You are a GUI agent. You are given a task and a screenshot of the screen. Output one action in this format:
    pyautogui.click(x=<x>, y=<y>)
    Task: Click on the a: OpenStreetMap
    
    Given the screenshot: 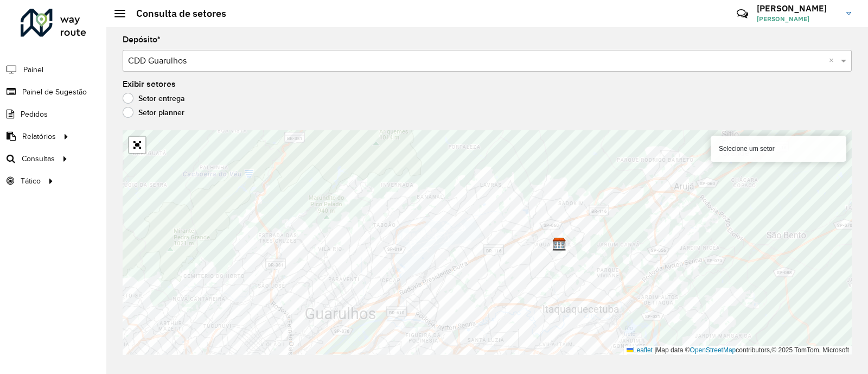 What is the action you would take?
    pyautogui.click(x=713, y=350)
    